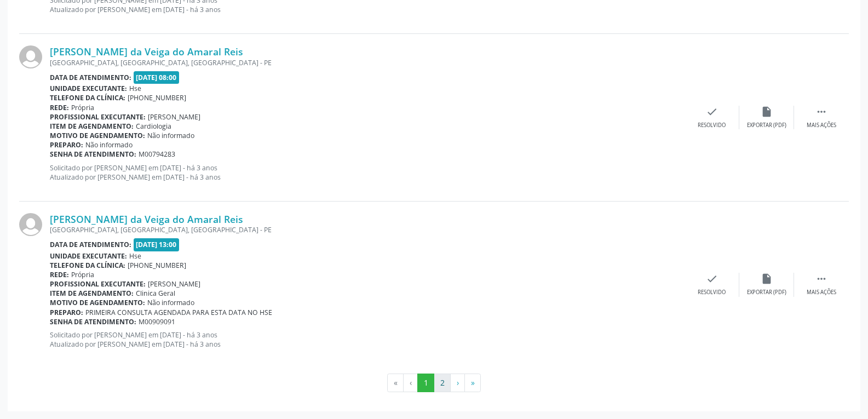  I want to click on span: PRIMEIRA CONSULTA AGENDADA PARA ESTA DATA NO HSE, so click(179, 312).